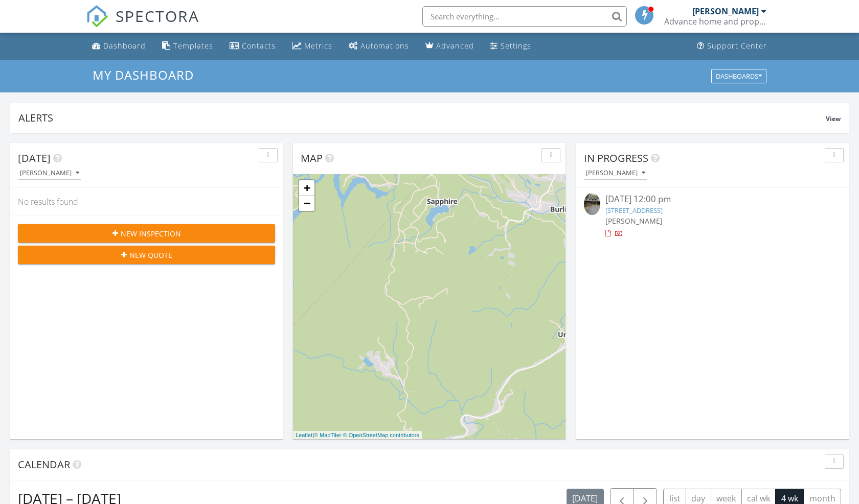 The image size is (859, 504). Describe the element at coordinates (739, 76) in the screenshot. I see `div: Dashboards` at that location.